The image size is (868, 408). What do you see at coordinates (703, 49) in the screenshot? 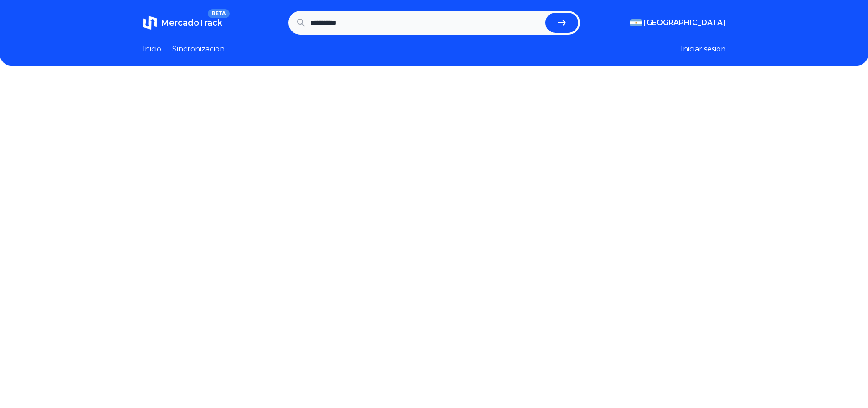
I see `button: Iniciar sesion` at bounding box center [703, 49].